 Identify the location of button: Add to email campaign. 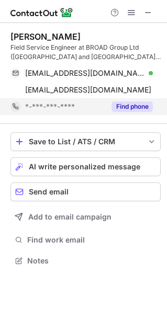
(85, 217).